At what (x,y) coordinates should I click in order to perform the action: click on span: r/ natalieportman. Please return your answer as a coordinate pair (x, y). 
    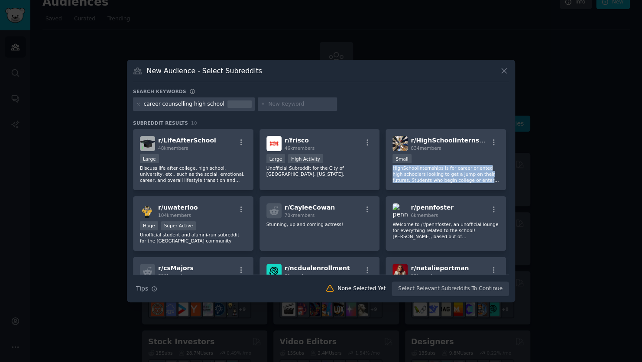
    Looking at the image, I should click on (440, 268).